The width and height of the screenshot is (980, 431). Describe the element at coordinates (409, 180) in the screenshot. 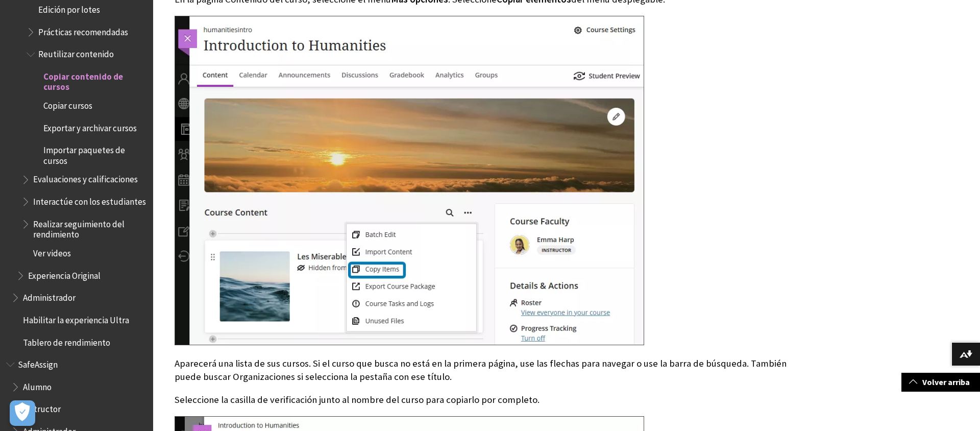

I see `img: Image of the More options menu on the Course Content page with Copy Items highlighted` at that location.